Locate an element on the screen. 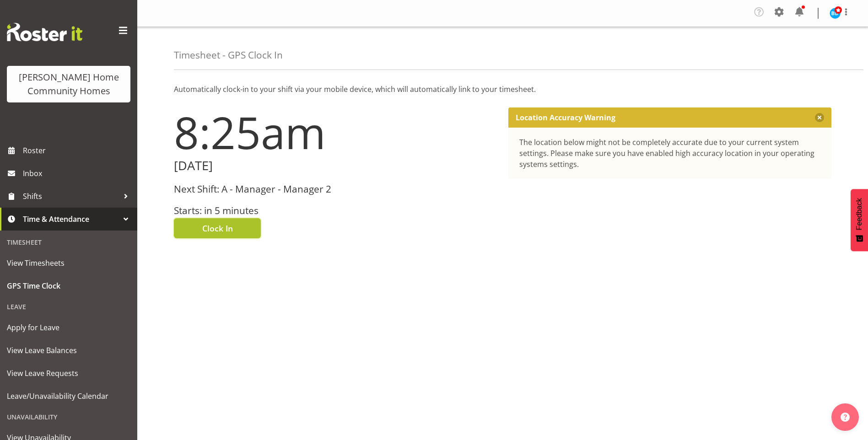  span: Clock In is located at coordinates (218, 228).